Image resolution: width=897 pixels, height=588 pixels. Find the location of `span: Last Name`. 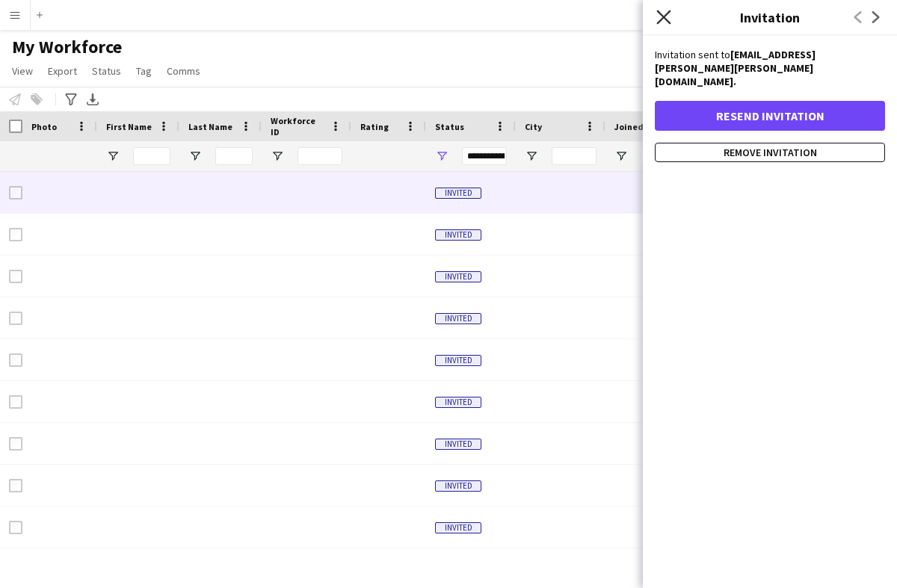

span: Last Name is located at coordinates (210, 126).